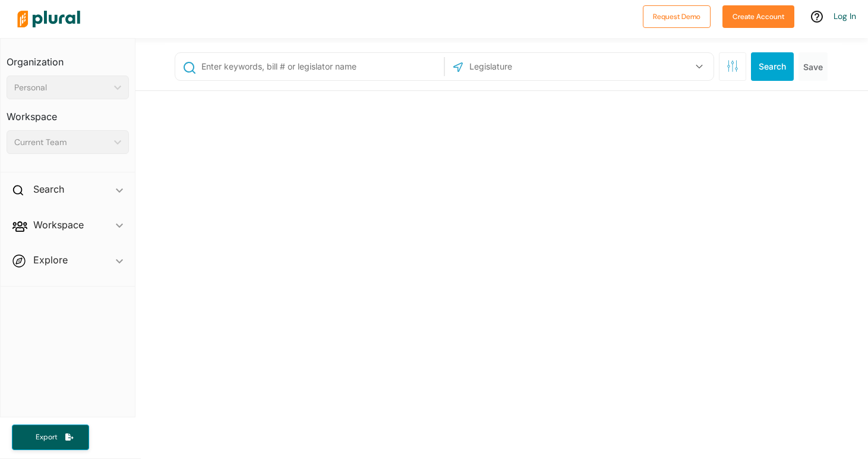  What do you see at coordinates (677, 17) in the screenshot?
I see `button: Request Demo` at bounding box center [677, 17].